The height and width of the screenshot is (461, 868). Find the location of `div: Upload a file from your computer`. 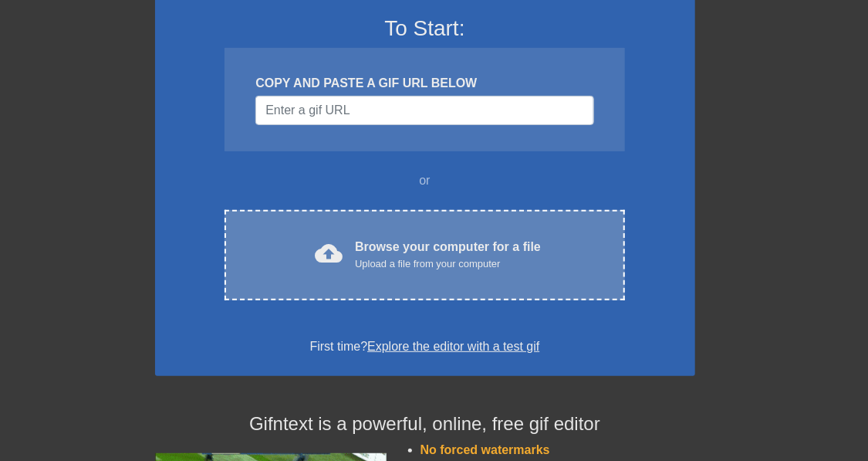

div: Upload a file from your computer is located at coordinates (447, 264).